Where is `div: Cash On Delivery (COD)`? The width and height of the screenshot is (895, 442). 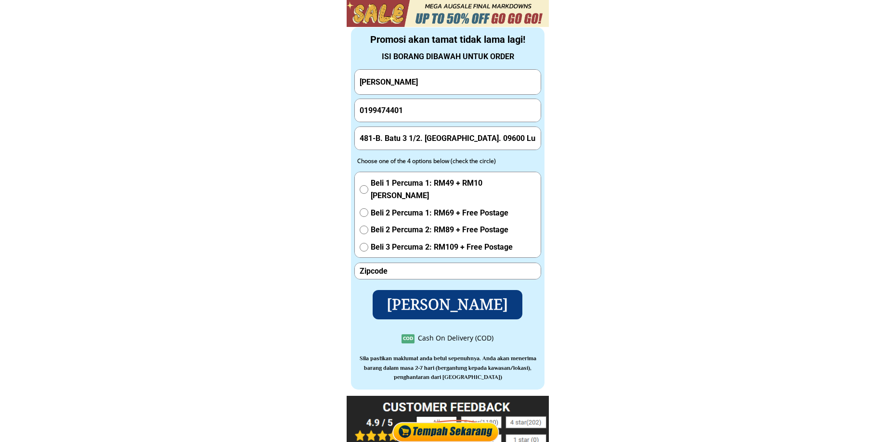
div: Cash On Delivery (COD) is located at coordinates (455, 338).